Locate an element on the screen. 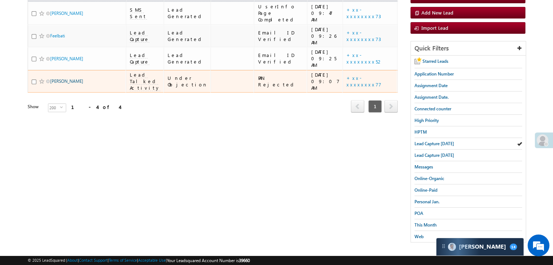 The image size is (553, 265). span: Your Leadsquared Account Number is is located at coordinates (208, 261).